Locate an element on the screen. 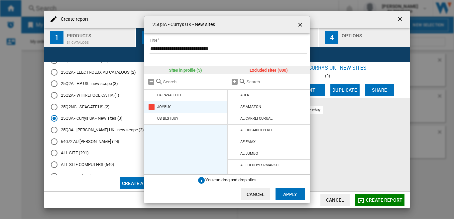 This screenshot has height=219, width=454. div: AE DUBAIDUTYFREE is located at coordinates (257, 130).